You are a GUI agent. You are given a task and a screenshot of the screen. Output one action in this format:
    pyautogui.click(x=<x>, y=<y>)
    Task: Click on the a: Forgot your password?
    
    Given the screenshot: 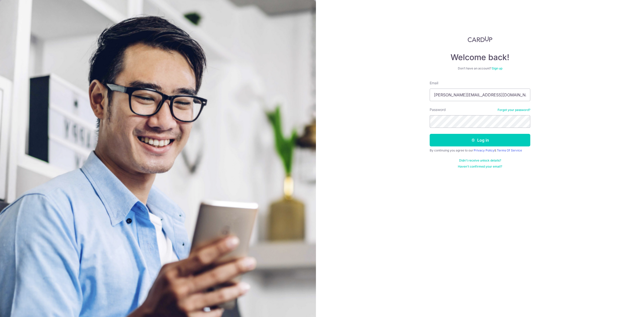 What is the action you would take?
    pyautogui.click(x=514, y=110)
    